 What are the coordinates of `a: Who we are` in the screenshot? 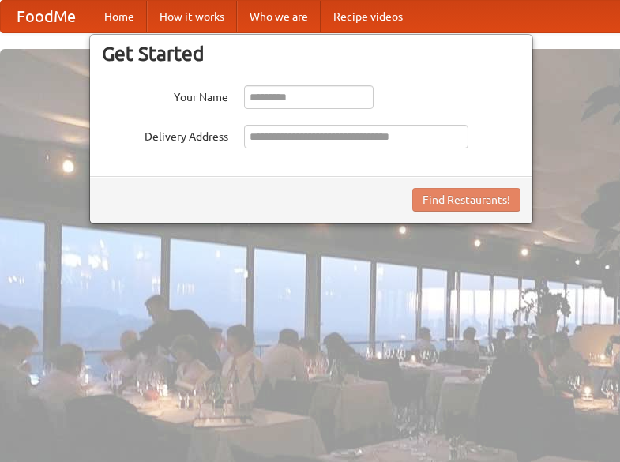 It's located at (279, 17).